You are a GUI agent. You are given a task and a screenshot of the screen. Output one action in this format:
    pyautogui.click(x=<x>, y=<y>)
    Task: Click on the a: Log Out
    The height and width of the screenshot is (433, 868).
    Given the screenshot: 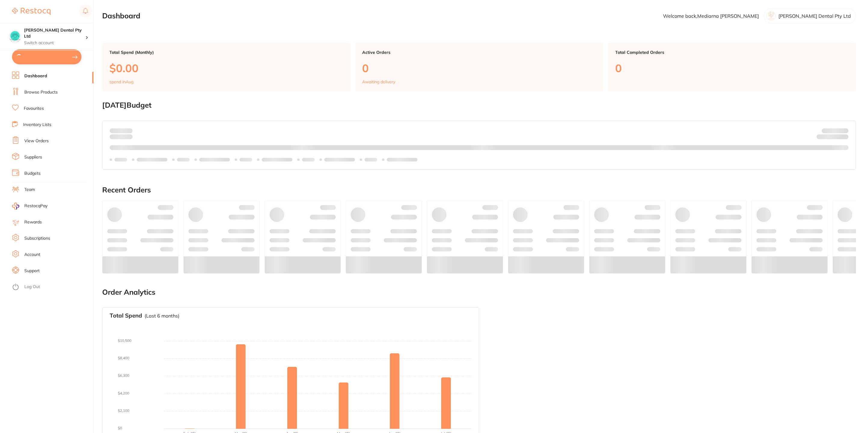 What is the action you would take?
    pyautogui.click(x=32, y=287)
    